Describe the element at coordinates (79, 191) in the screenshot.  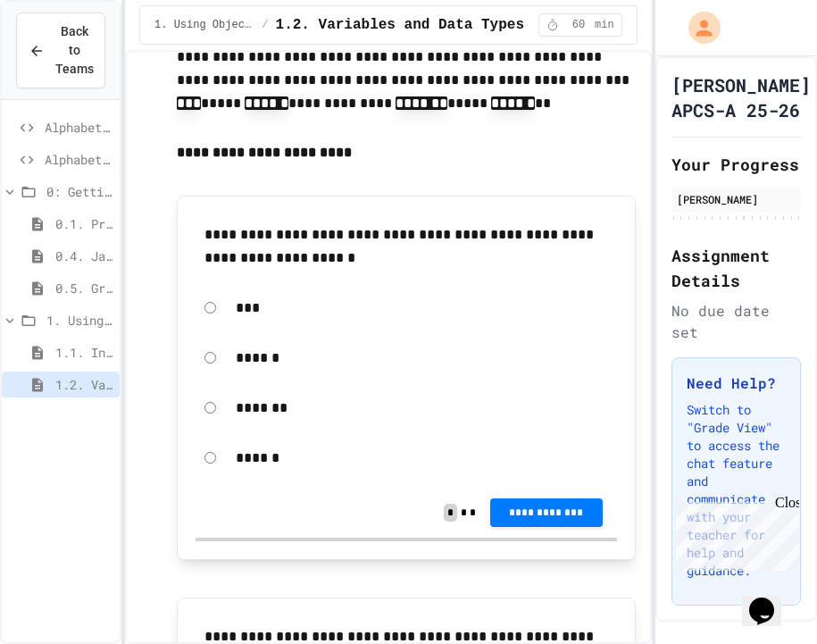
I see `span: 0: Getting Started` at that location.